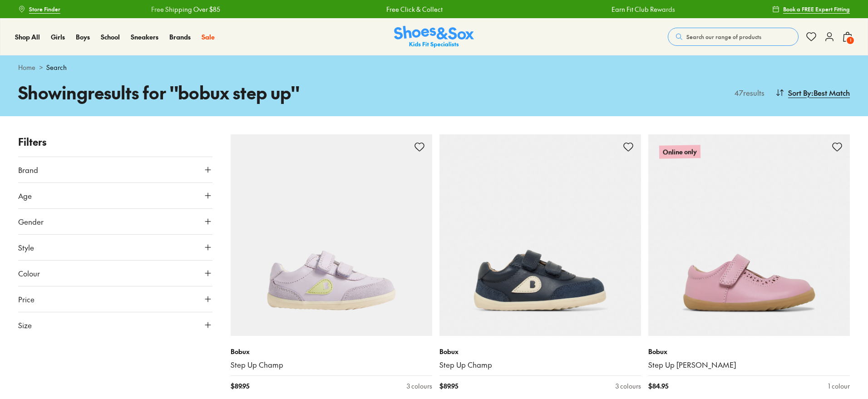 This screenshot has height=399, width=868. I want to click on a: Girls, so click(58, 36).